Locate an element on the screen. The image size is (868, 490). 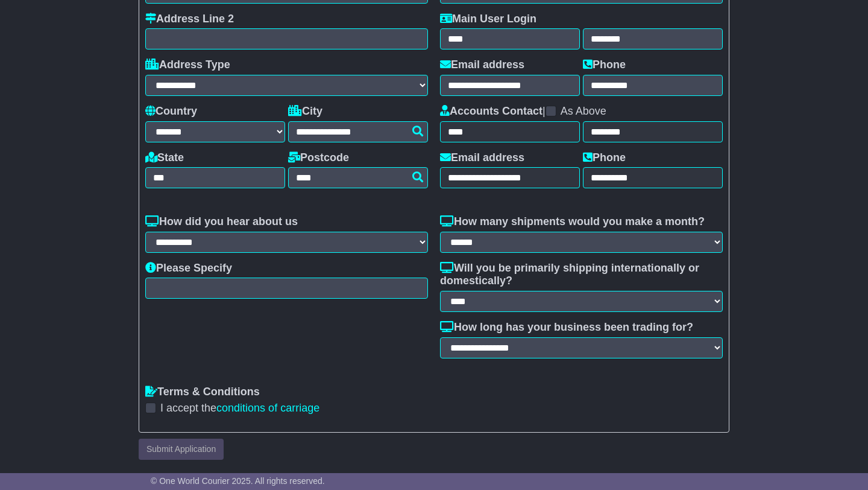
label: How long has your business been trading for? is located at coordinates (567, 327).